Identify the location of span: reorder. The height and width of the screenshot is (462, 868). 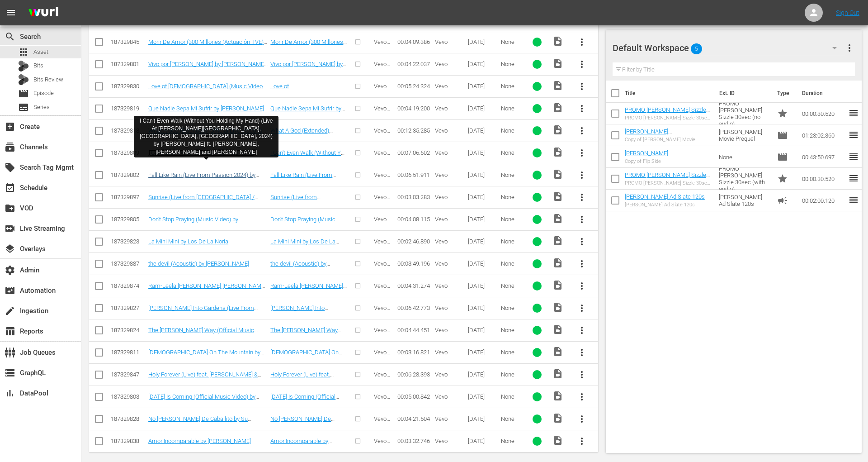
(854, 200).